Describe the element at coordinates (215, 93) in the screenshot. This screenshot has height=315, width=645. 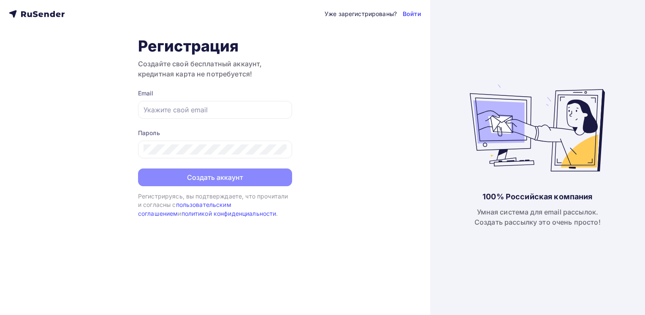
I see `div: Email` at that location.